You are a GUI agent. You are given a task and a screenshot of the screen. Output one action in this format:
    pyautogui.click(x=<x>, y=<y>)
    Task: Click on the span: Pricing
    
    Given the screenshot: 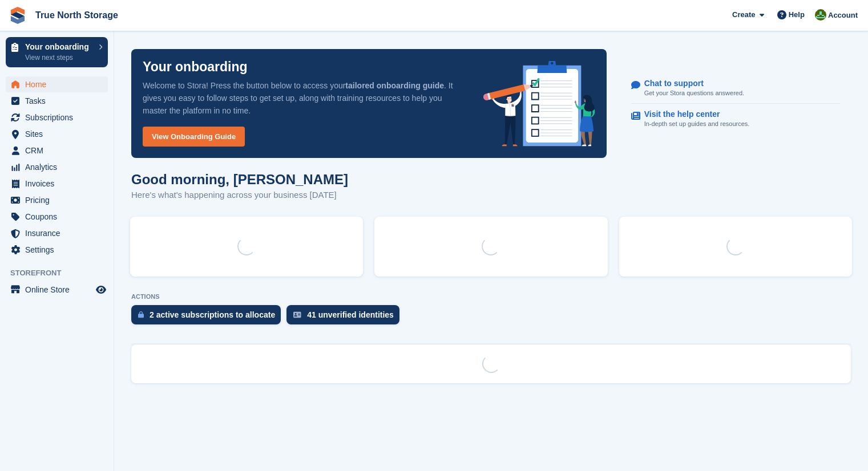 What is the action you would take?
    pyautogui.click(x=59, y=200)
    